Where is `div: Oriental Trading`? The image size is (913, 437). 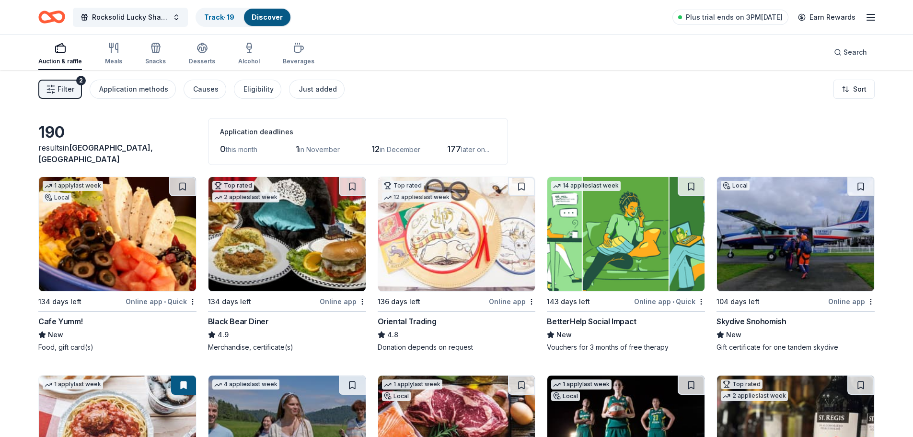 div: Oriental Trading is located at coordinates (407, 321).